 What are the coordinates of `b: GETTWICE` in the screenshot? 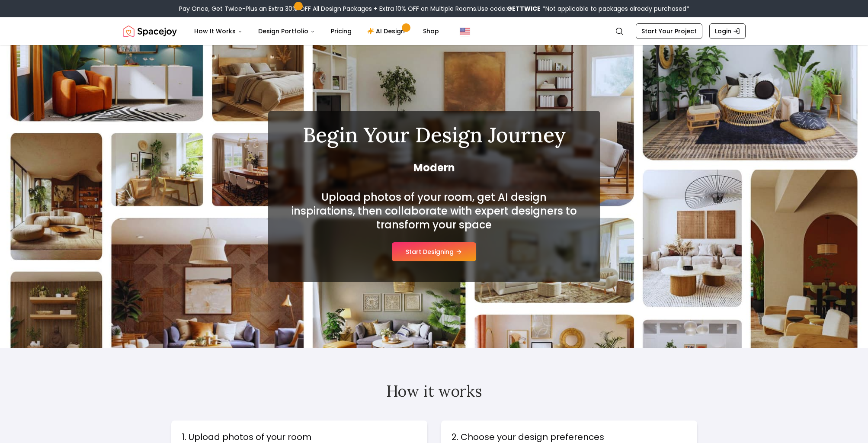 It's located at (524, 9).